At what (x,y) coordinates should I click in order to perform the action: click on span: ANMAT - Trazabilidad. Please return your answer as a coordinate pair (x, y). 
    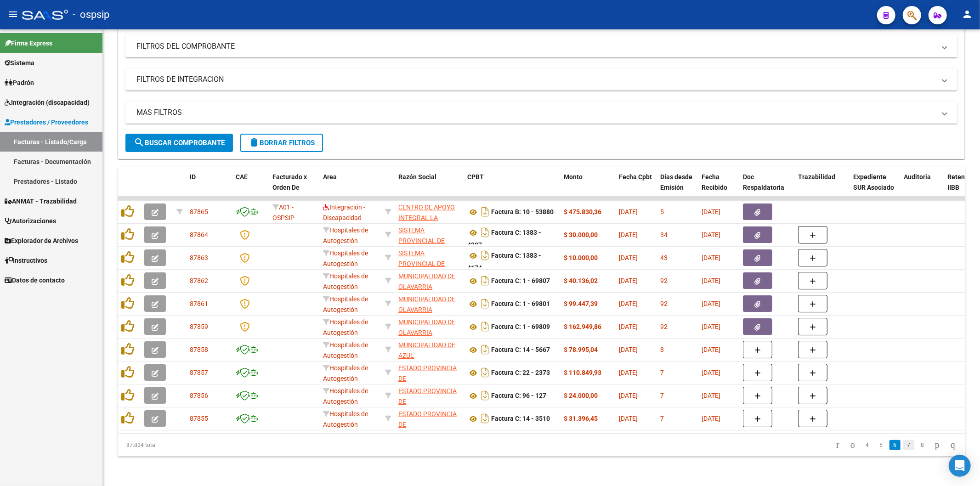
    Looking at the image, I should click on (41, 202).